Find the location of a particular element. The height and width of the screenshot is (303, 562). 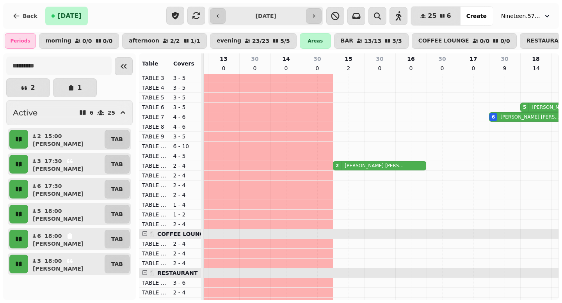

p: 18 is located at coordinates (536, 59).